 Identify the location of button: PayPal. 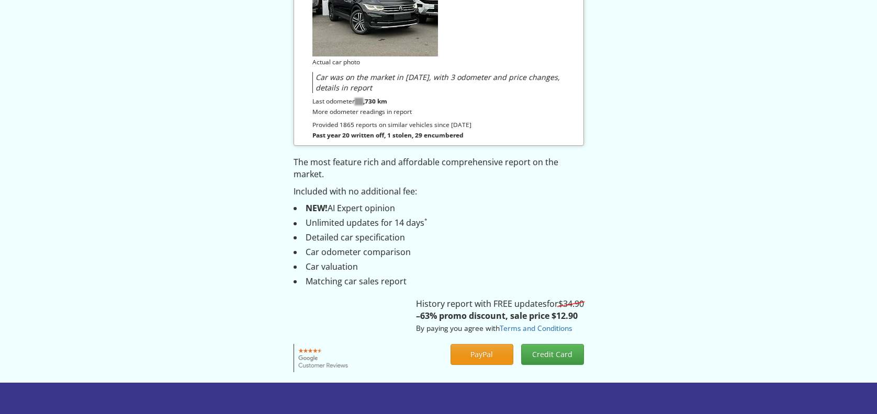
(482, 355).